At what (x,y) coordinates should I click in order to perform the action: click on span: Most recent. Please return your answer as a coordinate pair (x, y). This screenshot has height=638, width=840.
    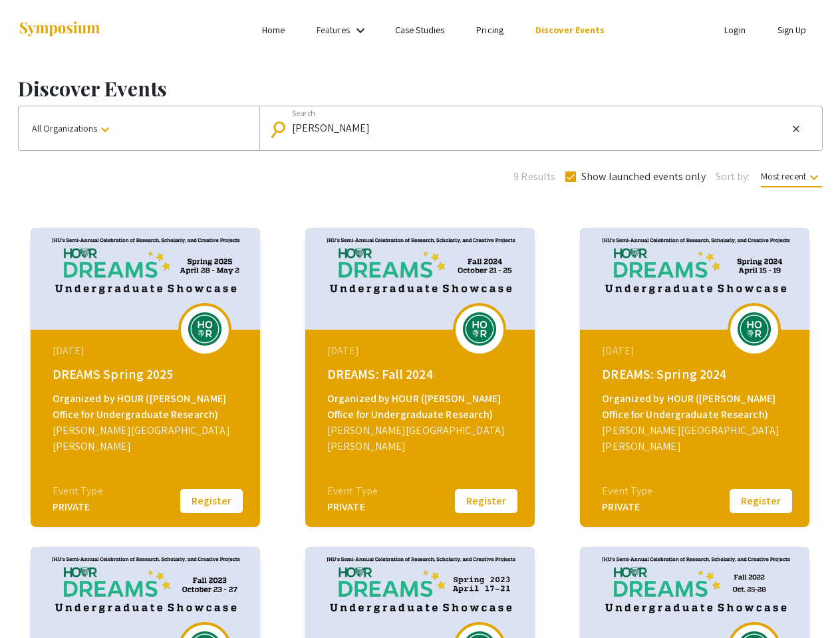
    Looking at the image, I should click on (791, 179).